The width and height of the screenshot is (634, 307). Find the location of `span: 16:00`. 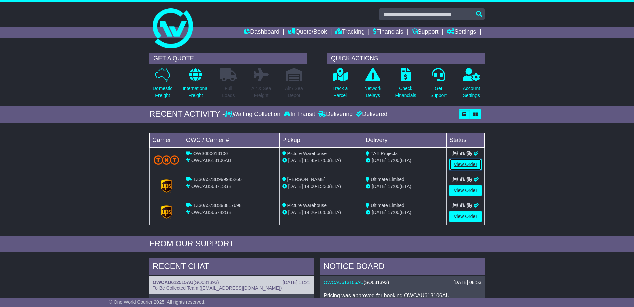

span: 16:00 is located at coordinates (323, 213).